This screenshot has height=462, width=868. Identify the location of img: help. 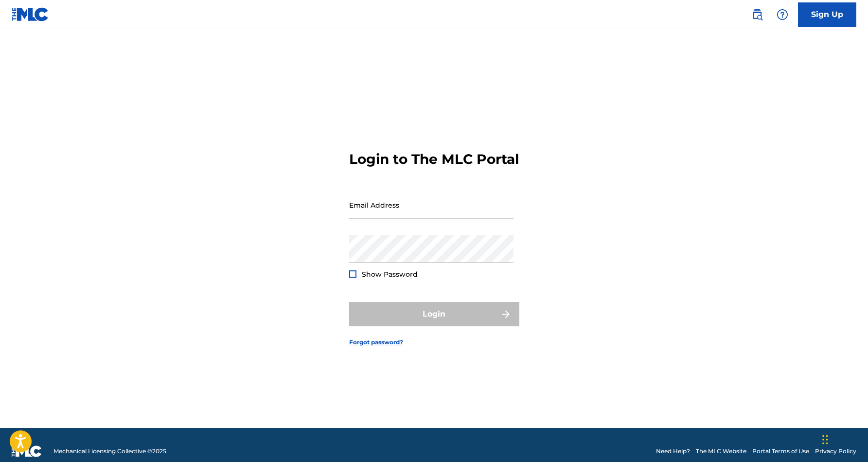
(783, 15).